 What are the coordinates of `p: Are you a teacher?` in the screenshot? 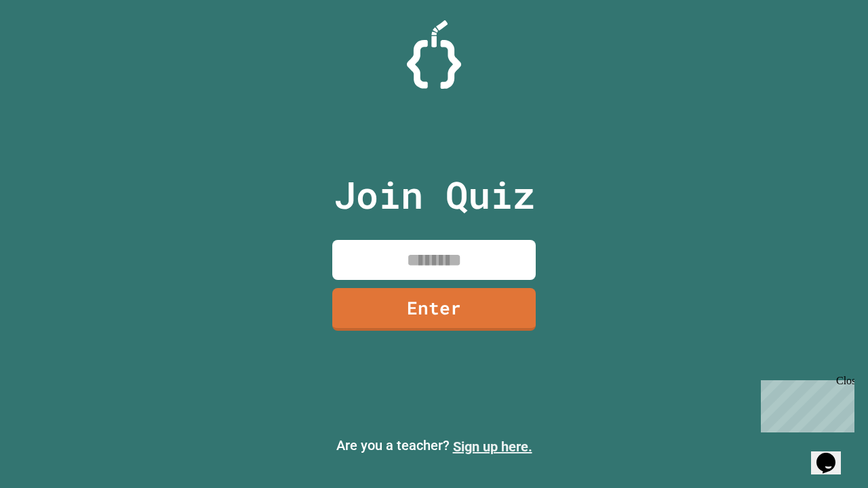 It's located at (434, 446).